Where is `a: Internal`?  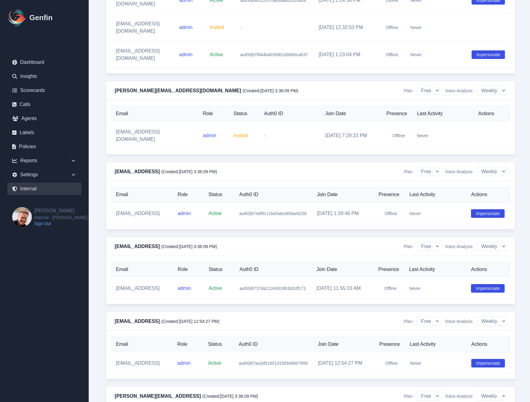
a: Internal is located at coordinates (44, 189).